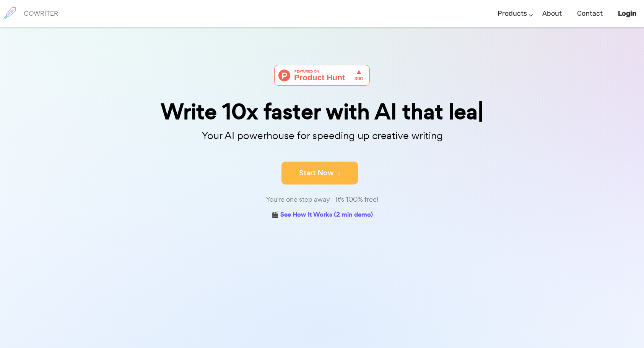  Describe the element at coordinates (627, 13) in the screenshot. I see `b: Login` at that location.